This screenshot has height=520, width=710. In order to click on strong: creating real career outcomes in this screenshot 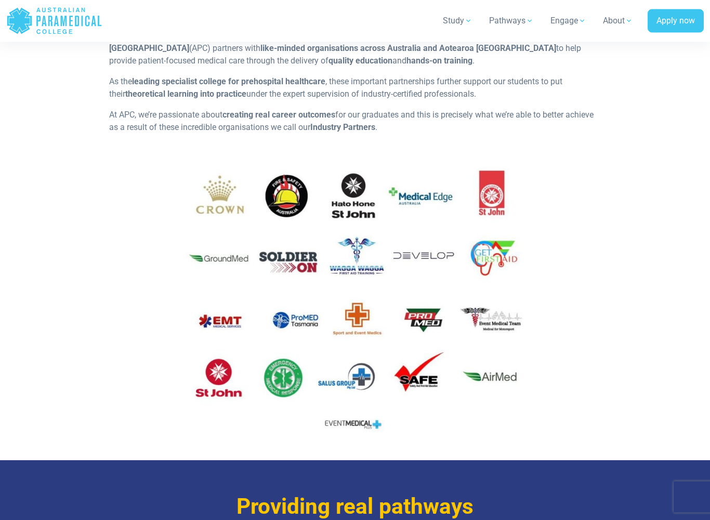, I will do `click(279, 115)`.